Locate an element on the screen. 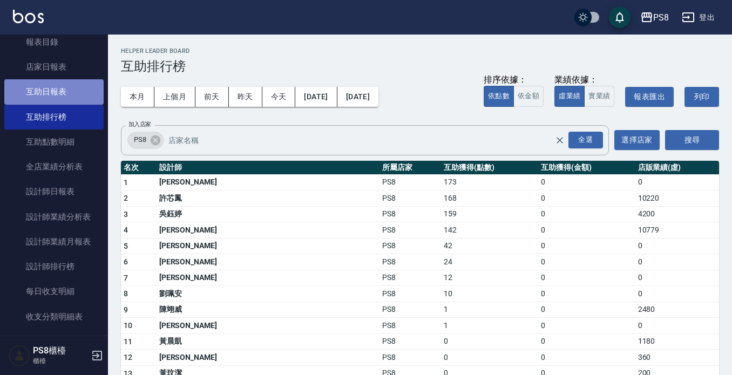  button: save is located at coordinates (620, 17).